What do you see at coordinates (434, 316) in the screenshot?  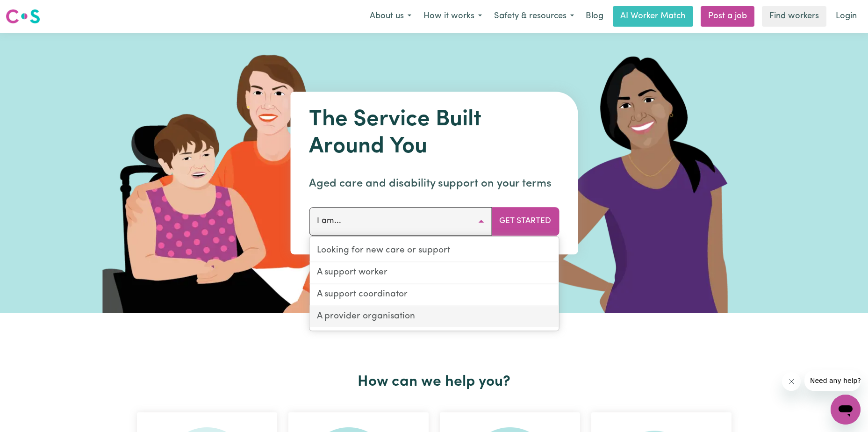 I see `a: A provider organisation` at bounding box center [434, 316].